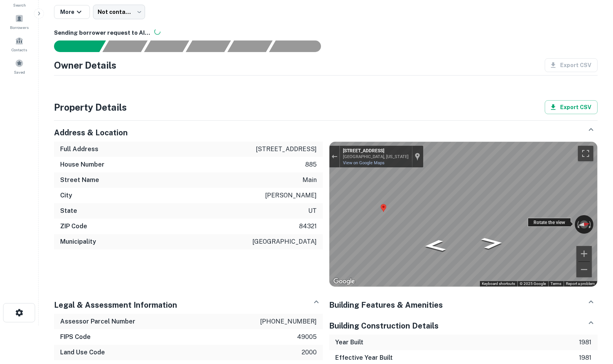  What do you see at coordinates (19, 21) in the screenshot?
I see `div: Borrowers` at bounding box center [19, 21].